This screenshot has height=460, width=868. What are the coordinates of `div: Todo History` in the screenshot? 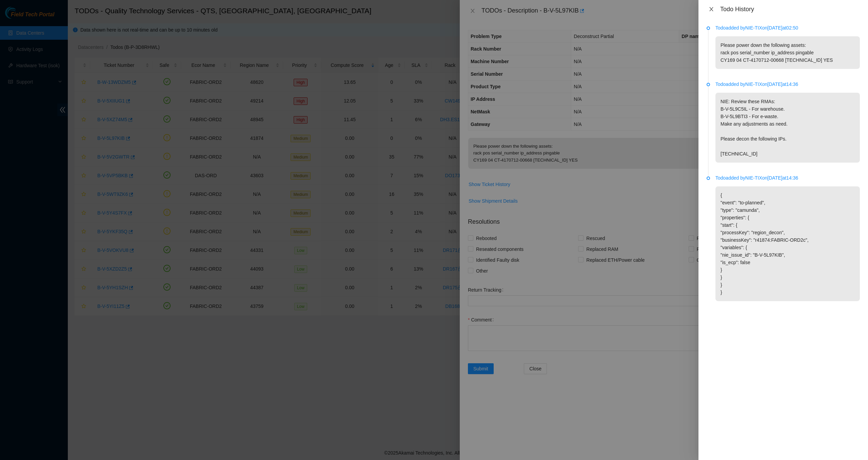 It's located at (790, 9).